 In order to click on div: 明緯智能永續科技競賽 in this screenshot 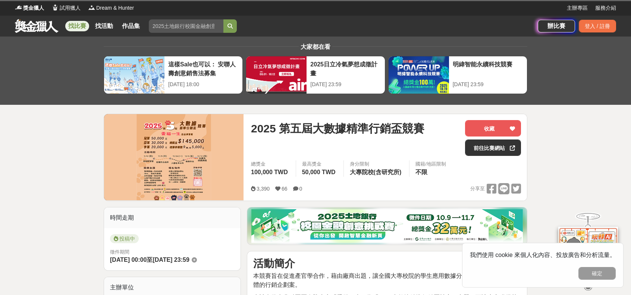, I will do `click(488, 68)`.